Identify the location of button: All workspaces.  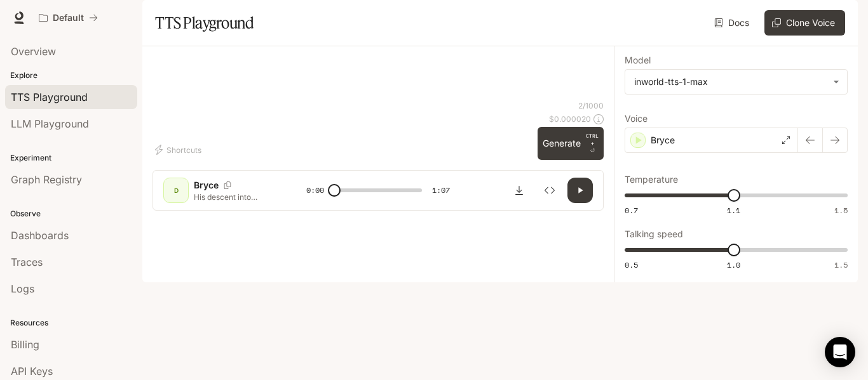
(68, 18).